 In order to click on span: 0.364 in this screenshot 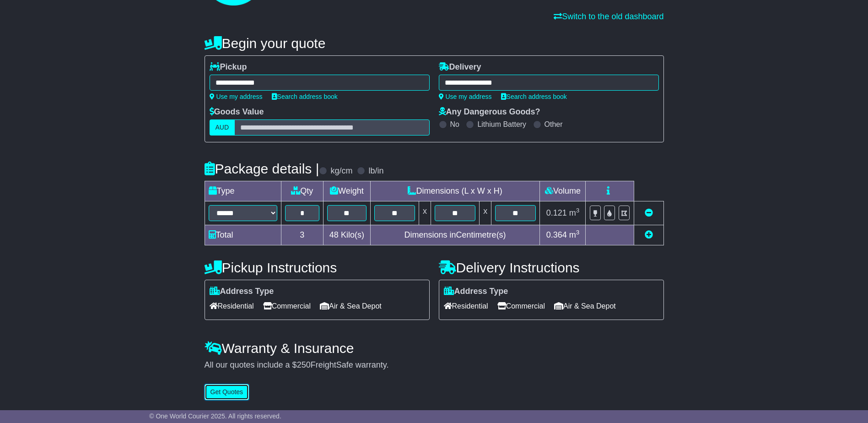, I will do `click(557, 235)`.